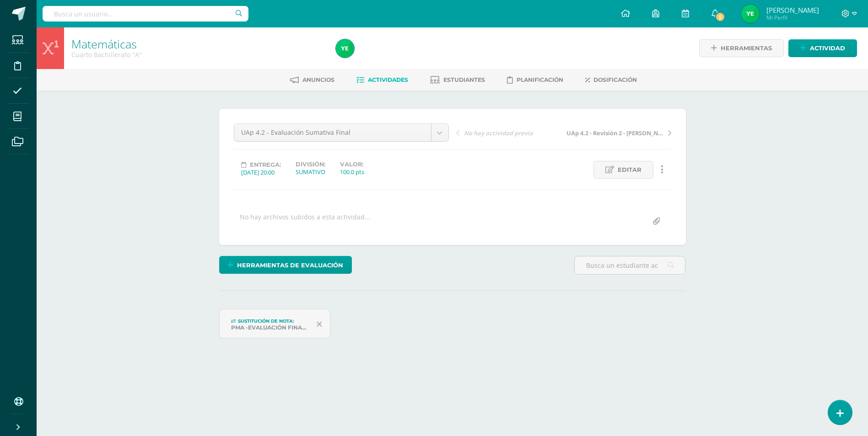 This screenshot has height=436, width=868. I want to click on a: Actividad, so click(823, 48).